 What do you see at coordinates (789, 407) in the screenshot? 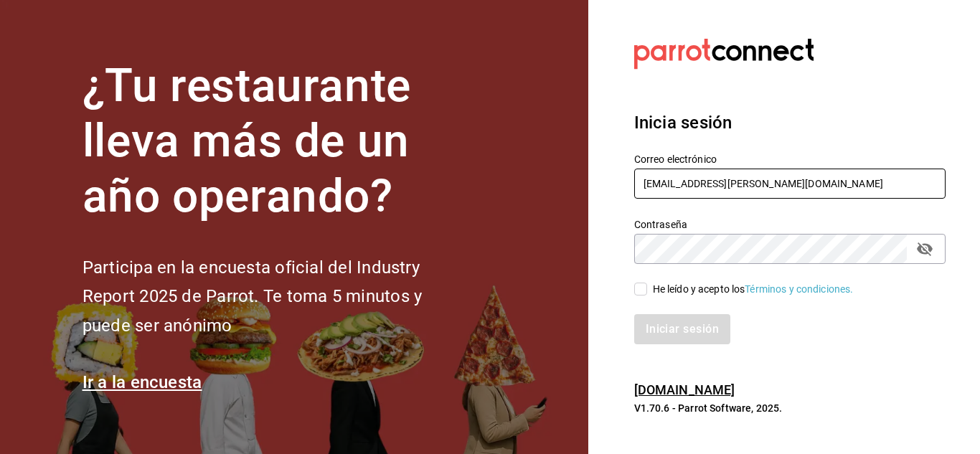
I see `p: V1.70.6 - Parrot Software, 2025.` at bounding box center [789, 407].